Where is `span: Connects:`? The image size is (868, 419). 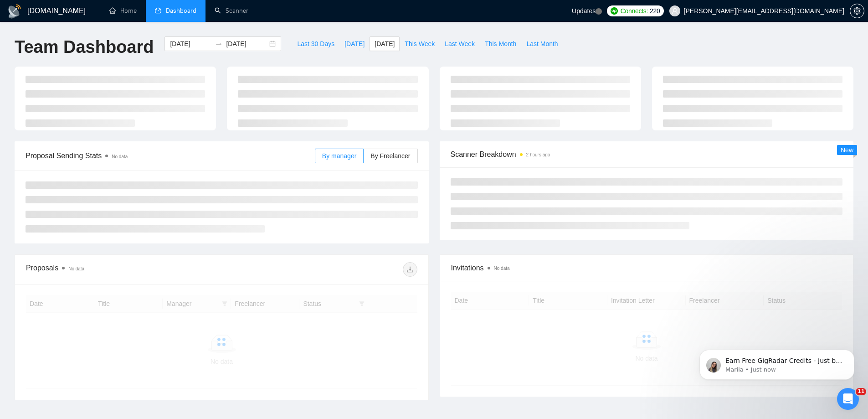
span: Connects: is located at coordinates (634, 11).